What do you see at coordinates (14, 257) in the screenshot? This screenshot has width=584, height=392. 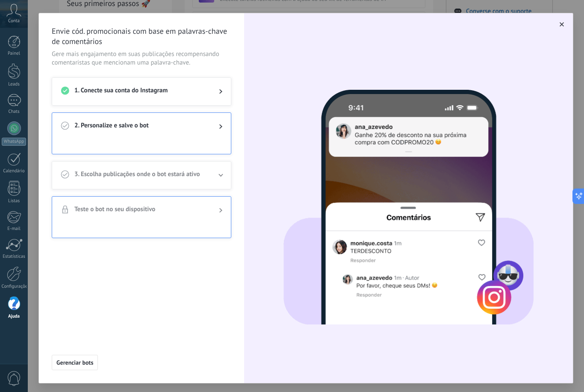 I see `div: Estatísticas` at bounding box center [14, 257].